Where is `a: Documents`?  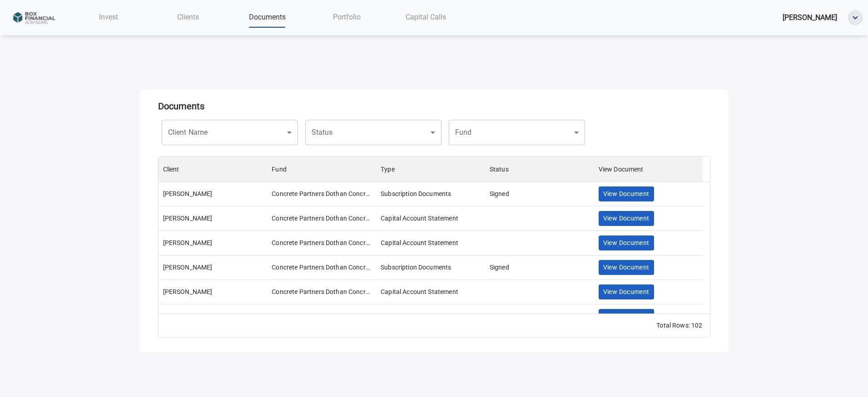
a: Documents is located at coordinates (268, 17).